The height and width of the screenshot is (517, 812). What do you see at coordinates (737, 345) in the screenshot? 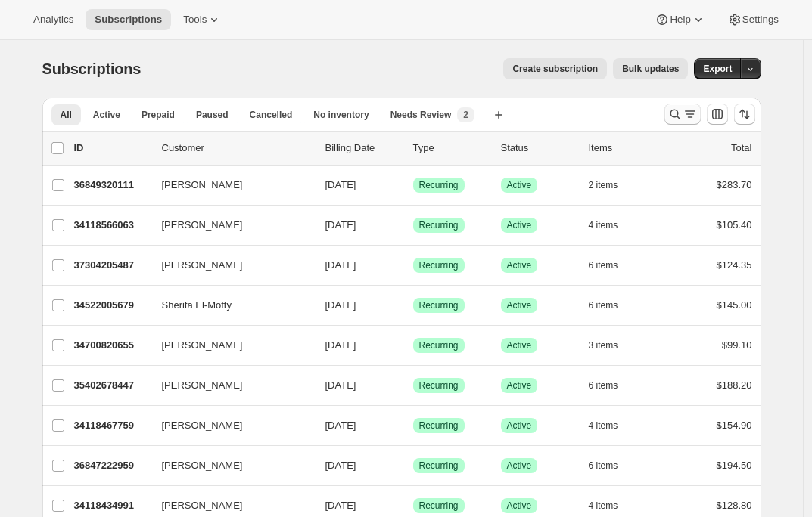
I see `span: $99.10` at bounding box center [737, 345].